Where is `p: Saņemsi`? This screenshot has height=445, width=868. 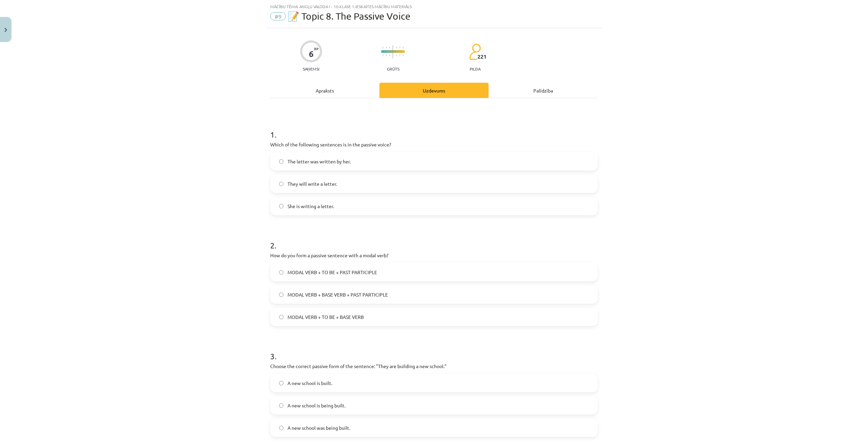
p: Saņemsi is located at coordinates (311, 69).